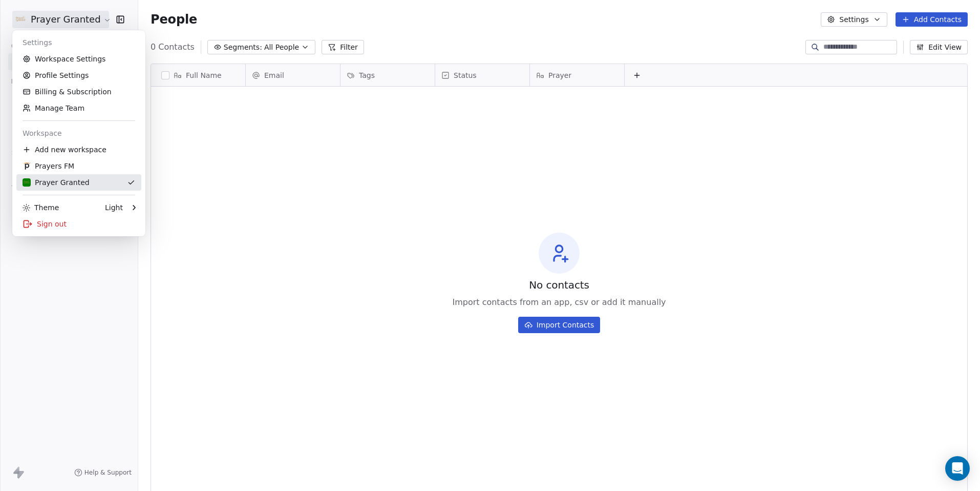  Describe the element at coordinates (79, 224) in the screenshot. I see `div: Sign out` at that location.